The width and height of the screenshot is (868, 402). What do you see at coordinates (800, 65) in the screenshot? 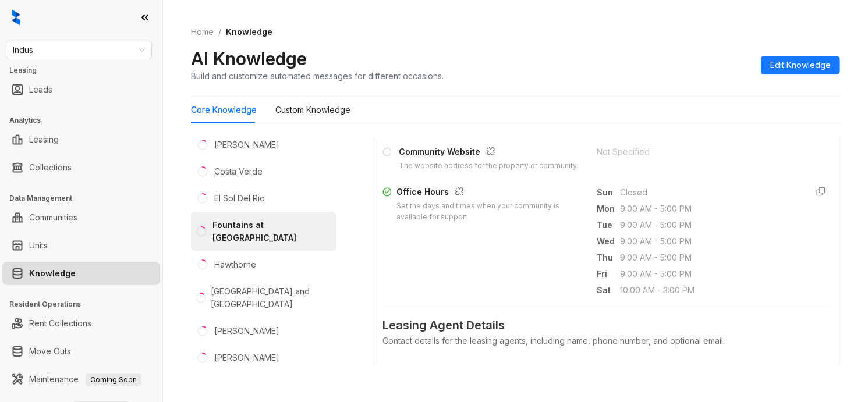
I see `span: Edit Knowledge` at bounding box center [800, 65].